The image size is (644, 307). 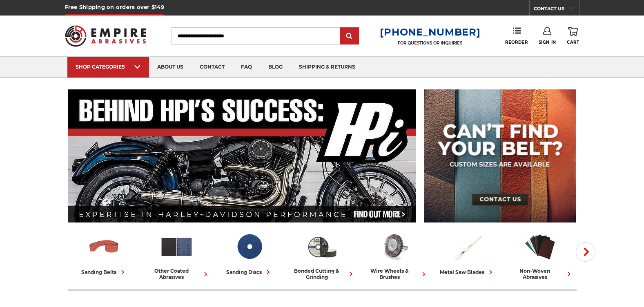 What do you see at coordinates (516, 36) in the screenshot?
I see `a: Reorder` at bounding box center [516, 36].